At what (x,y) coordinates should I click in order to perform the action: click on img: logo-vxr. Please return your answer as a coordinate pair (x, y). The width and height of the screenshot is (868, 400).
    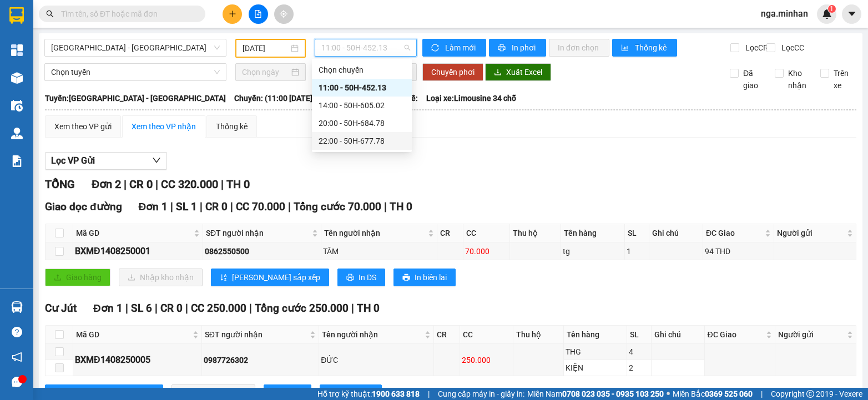
    Looking at the image, I should click on (17, 16).